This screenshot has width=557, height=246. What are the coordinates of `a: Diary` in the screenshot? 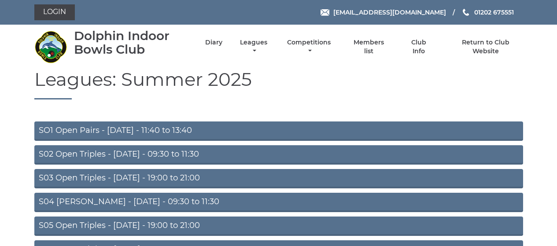 It's located at (213, 42).